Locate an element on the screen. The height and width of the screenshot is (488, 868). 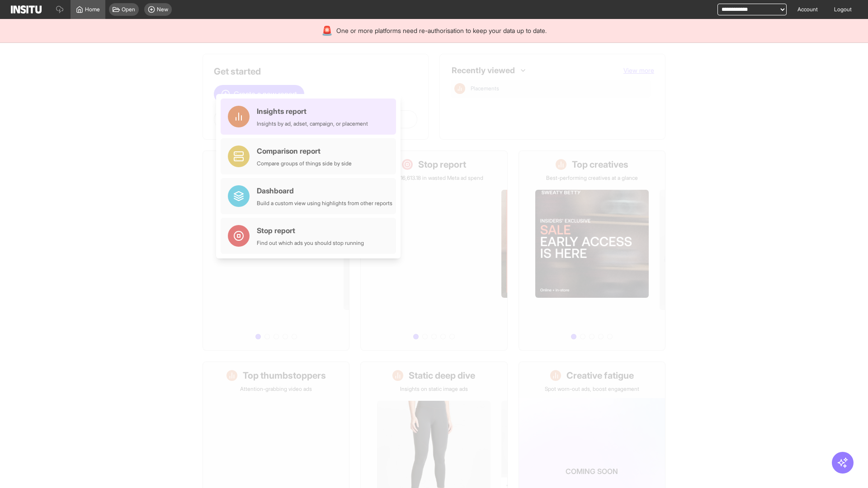
div: Insights by ad, adset, campaign, or placement is located at coordinates (312, 124).